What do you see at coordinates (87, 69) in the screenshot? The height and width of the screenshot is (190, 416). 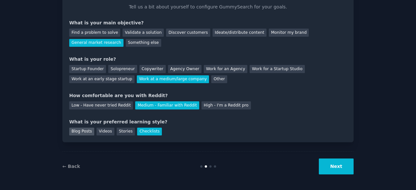 I see `div: Startup Founder` at bounding box center [87, 69].